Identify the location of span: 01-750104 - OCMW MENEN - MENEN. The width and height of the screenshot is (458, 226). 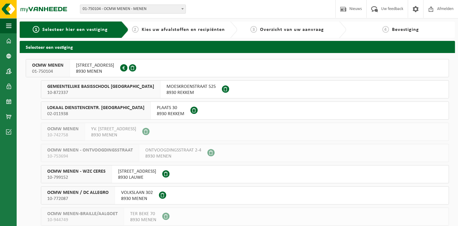
(133, 9).